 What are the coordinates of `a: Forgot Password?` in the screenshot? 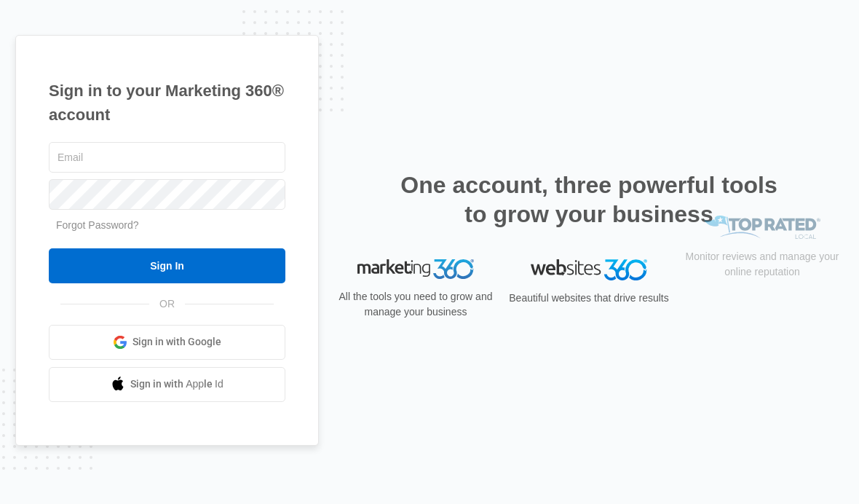 It's located at (98, 225).